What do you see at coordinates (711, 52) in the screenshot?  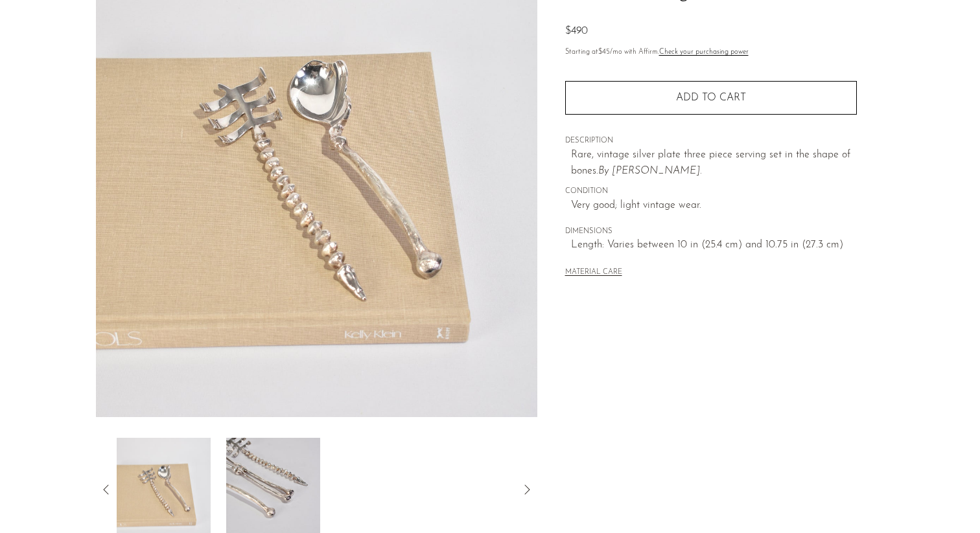 I see `p: Starting at /mo with Affirm.` at bounding box center [711, 52].